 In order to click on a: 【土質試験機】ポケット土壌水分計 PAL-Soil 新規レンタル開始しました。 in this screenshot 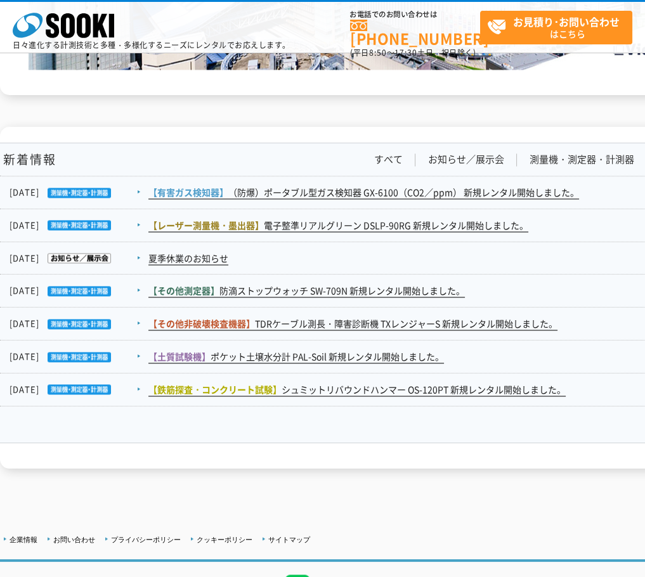, I will do `click(296, 356)`.